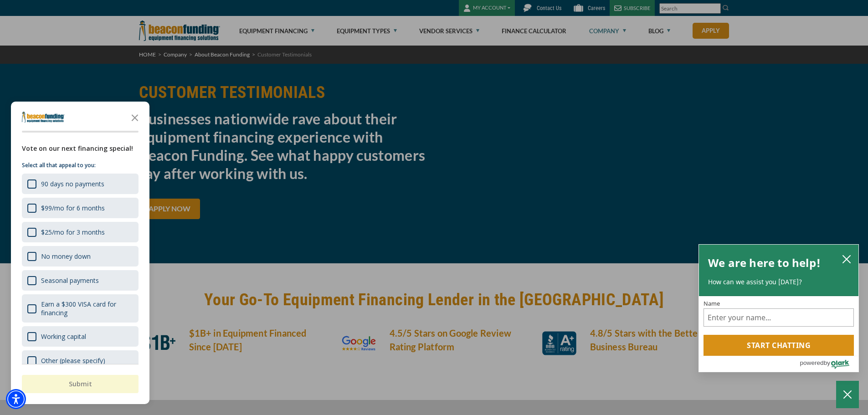  Describe the element at coordinates (16, 399) in the screenshot. I see `div: Accessibility Menu` at that location.